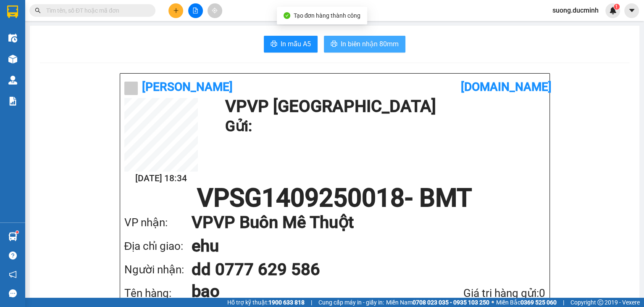  What do you see at coordinates (631, 10) in the screenshot?
I see `button: caret-down` at bounding box center [631, 10].